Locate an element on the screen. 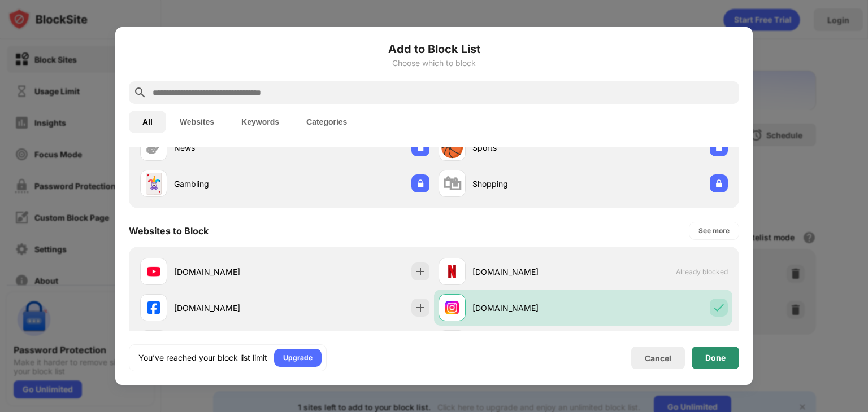 This screenshot has height=412, width=868. div: News is located at coordinates (229, 148).